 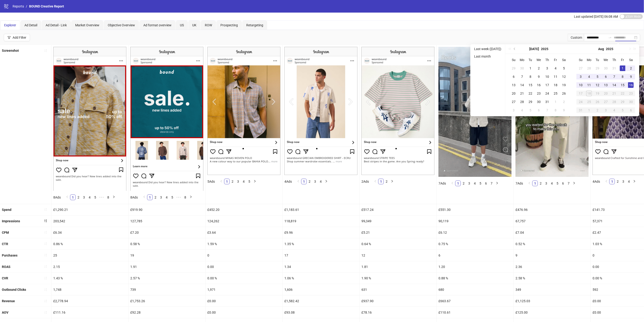 What do you see at coordinates (555, 93) in the screenshot?
I see `td: 2025-07-25` at bounding box center [555, 93].